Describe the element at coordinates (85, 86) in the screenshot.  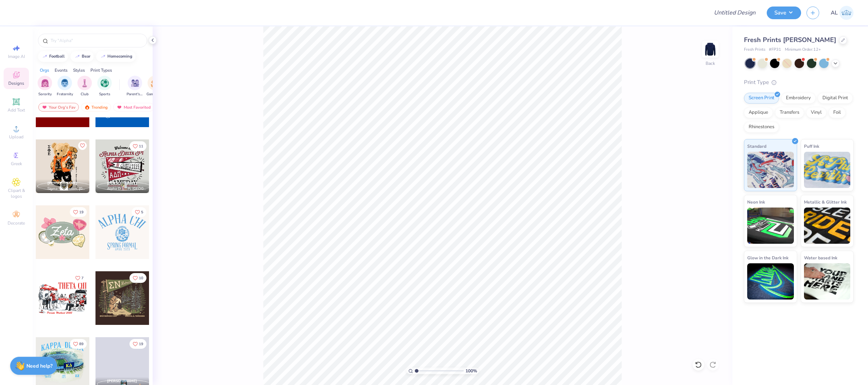
I see `div: filter for Club` at that location.